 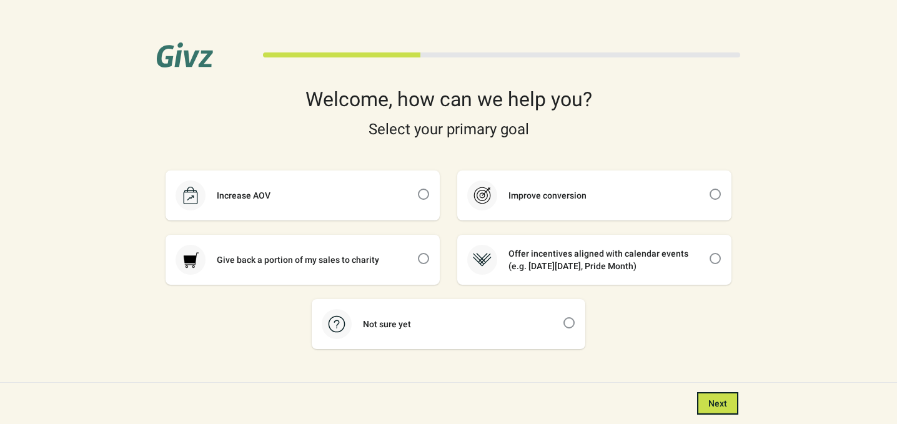 I want to click on div: Increase AOV, so click(x=244, y=196).